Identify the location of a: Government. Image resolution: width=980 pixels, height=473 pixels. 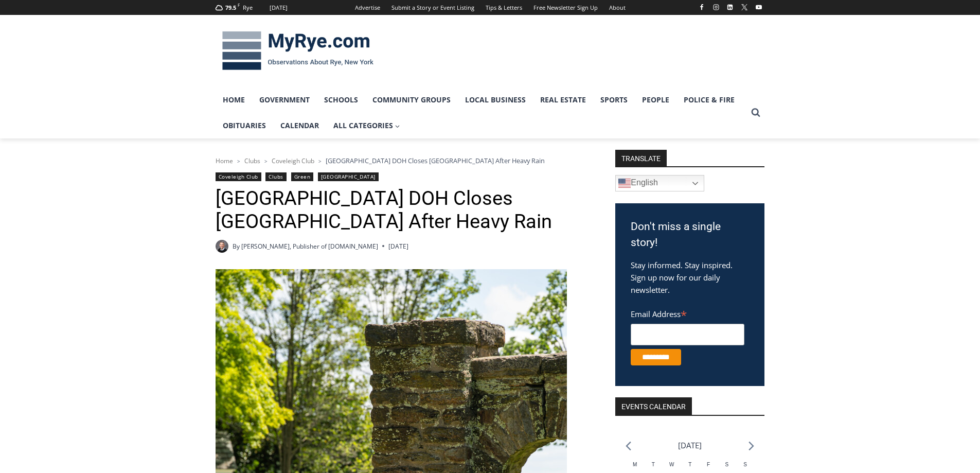
(284, 100).